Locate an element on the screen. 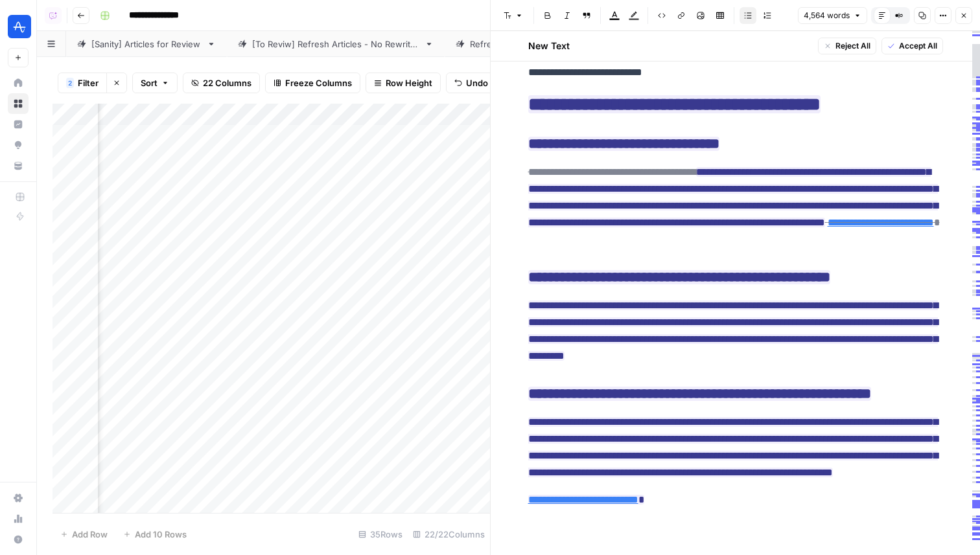 This screenshot has height=555, width=980. span: Add Row is located at coordinates (89, 535).